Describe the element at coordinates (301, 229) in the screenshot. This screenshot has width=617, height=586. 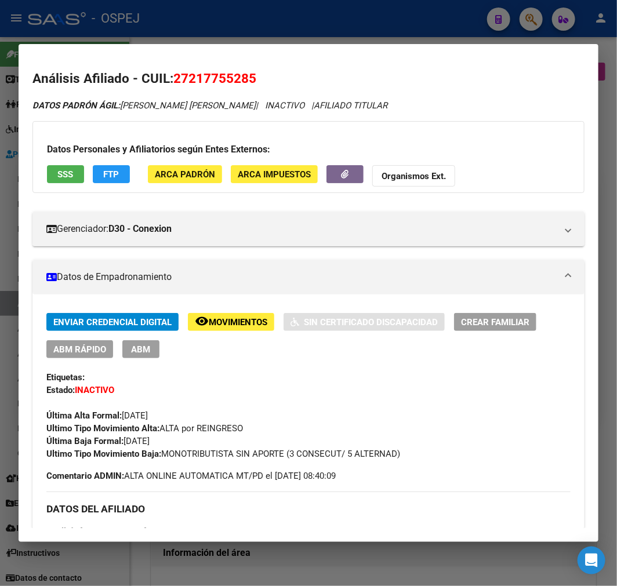
I see `mat-panel-title: Gerenciador:` at that location.